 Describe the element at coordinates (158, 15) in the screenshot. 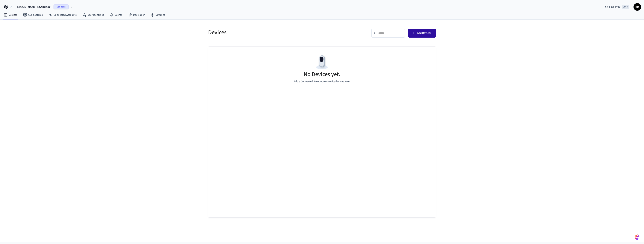

I see `a: Settings` at that location.